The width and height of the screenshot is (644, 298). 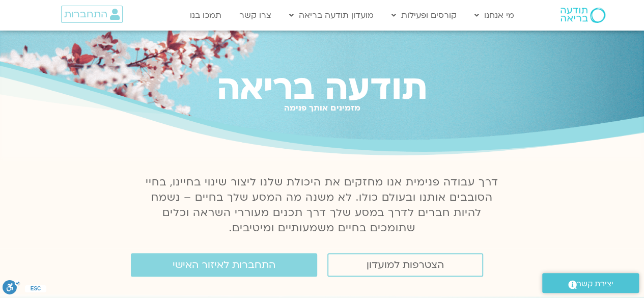 What do you see at coordinates (424, 15) in the screenshot?
I see `a: קורסים ופעילות` at bounding box center [424, 15].